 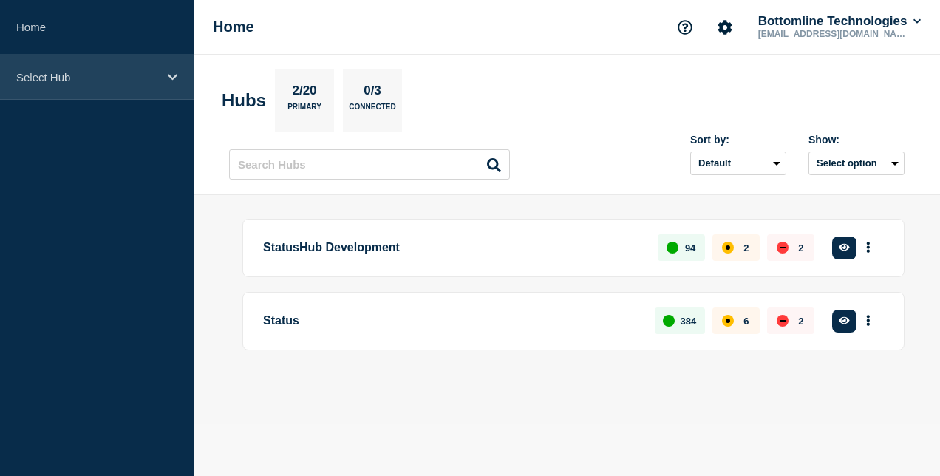 What do you see at coordinates (233, 27) in the screenshot?
I see `h1: Home` at bounding box center [233, 27].